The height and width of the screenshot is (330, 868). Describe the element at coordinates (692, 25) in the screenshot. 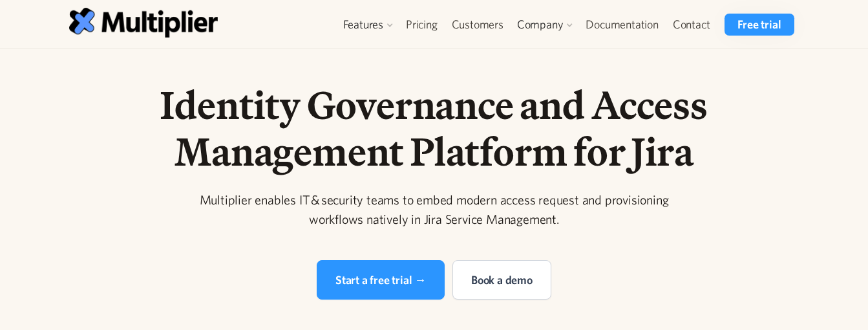

I see `a: Contact` at that location.